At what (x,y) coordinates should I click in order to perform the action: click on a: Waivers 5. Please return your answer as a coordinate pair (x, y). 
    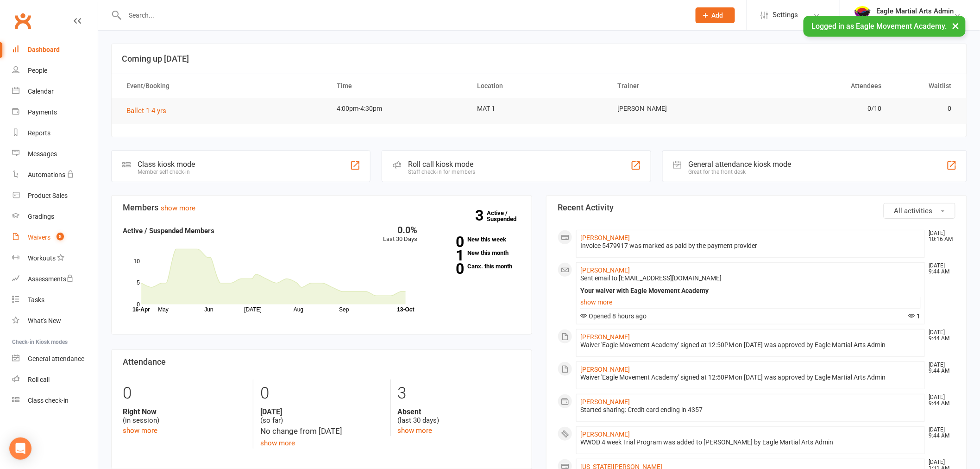
    Looking at the image, I should click on (54, 237).